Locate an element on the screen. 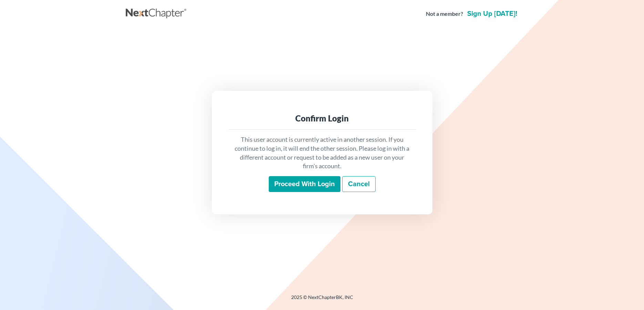 The height and width of the screenshot is (310, 644). div: Confirm Login is located at coordinates (322, 118).